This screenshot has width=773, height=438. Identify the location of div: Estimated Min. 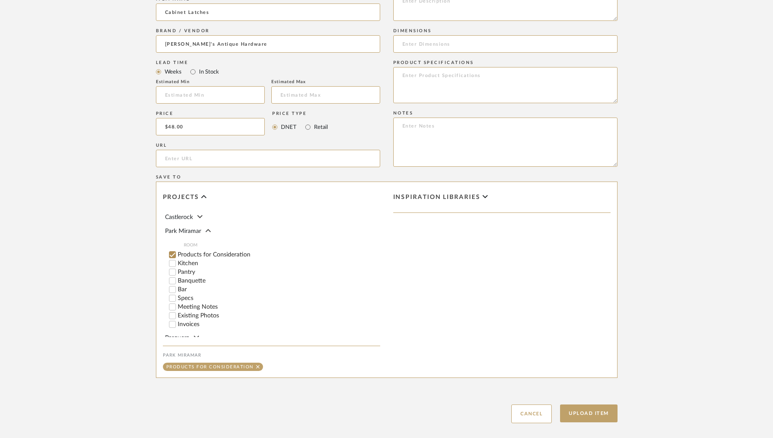
(210, 82).